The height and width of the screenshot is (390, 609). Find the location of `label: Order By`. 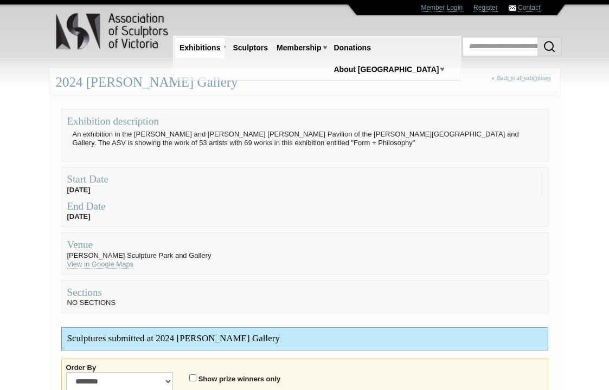

label: Order By is located at coordinates (81, 368).